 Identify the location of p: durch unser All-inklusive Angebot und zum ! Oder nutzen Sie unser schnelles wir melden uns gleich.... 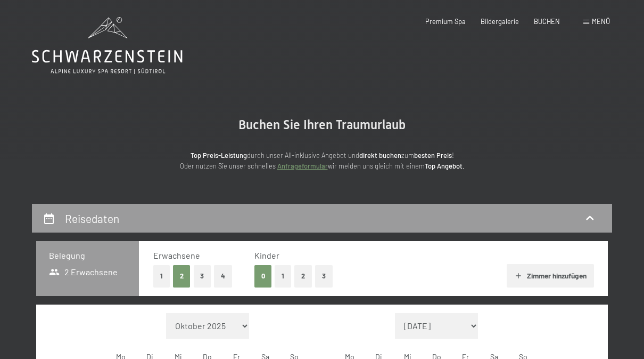
(322, 161).